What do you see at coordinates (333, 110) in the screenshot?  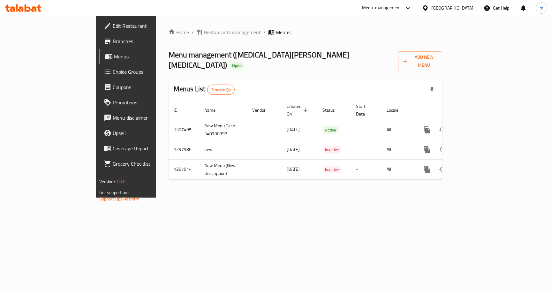 I see `span: Status` at bounding box center [333, 110].